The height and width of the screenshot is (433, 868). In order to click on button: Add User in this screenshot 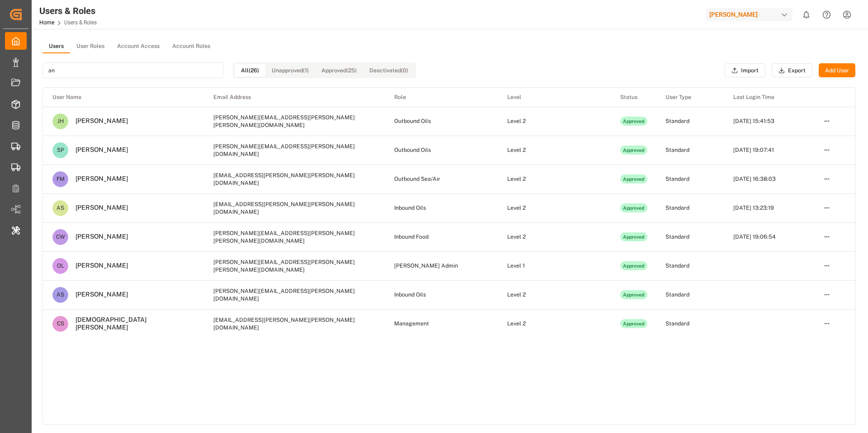, I will do `click(837, 71)`.